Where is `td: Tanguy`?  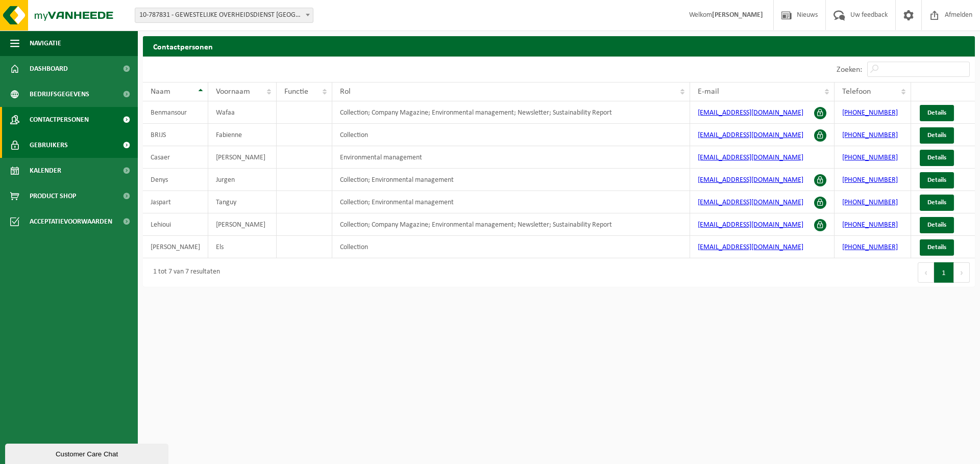 td: Tanguy is located at coordinates (243, 202).